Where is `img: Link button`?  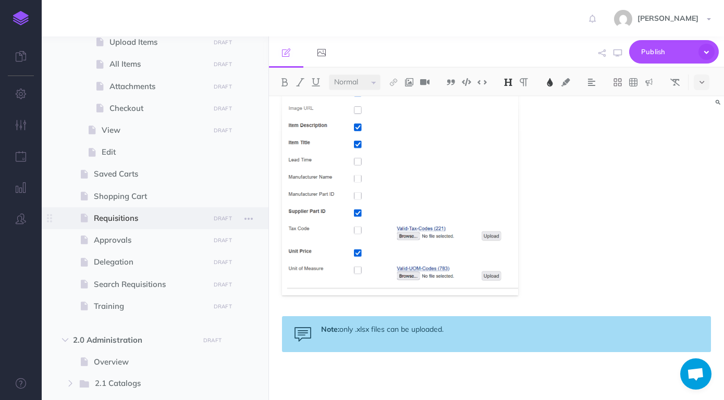
img: Link button is located at coordinates (394, 82).